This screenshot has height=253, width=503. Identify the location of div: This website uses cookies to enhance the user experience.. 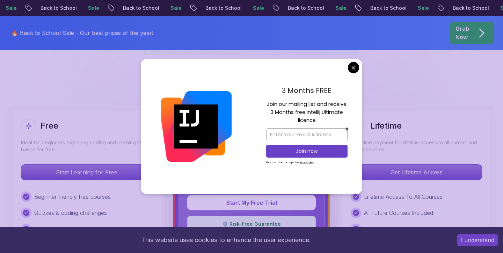
(226, 240).